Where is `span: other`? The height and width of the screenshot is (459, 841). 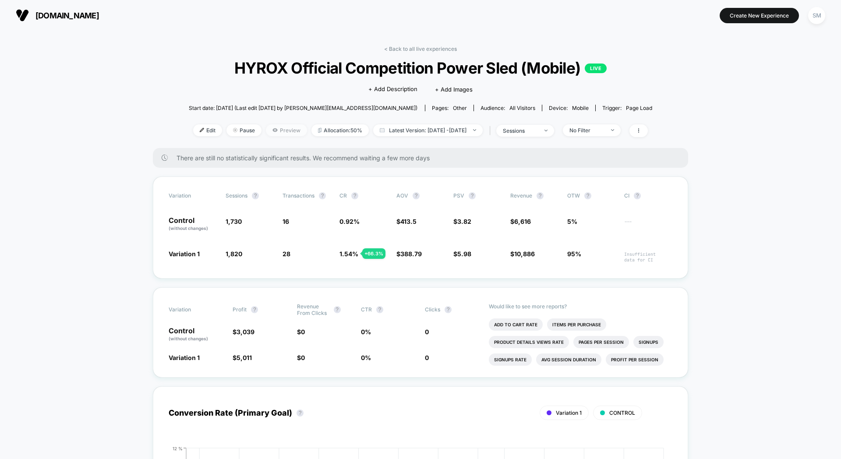
span: other is located at coordinates (460, 108).